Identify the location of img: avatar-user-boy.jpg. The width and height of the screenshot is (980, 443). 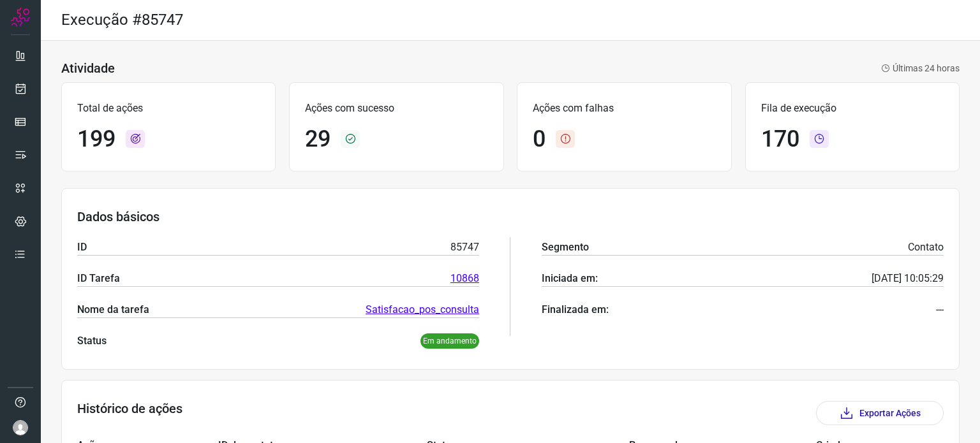
(20, 428).